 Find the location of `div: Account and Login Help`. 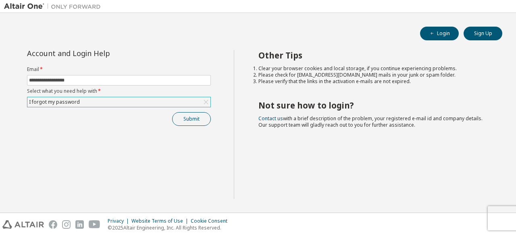

div: Account and Login Help is located at coordinates (100, 53).